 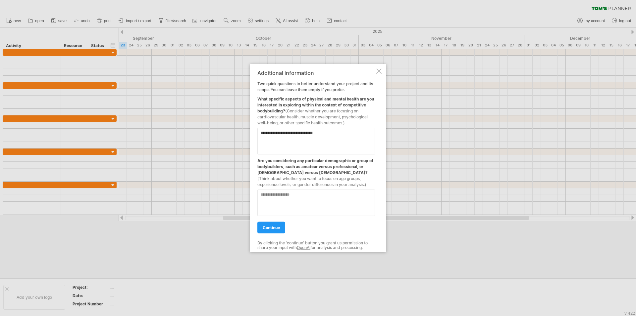 What do you see at coordinates (316, 171) in the screenshot?
I see `div: Are you considering any particular demographic or group of bodybuilders, such as amateur versus p...` at bounding box center [316, 171].